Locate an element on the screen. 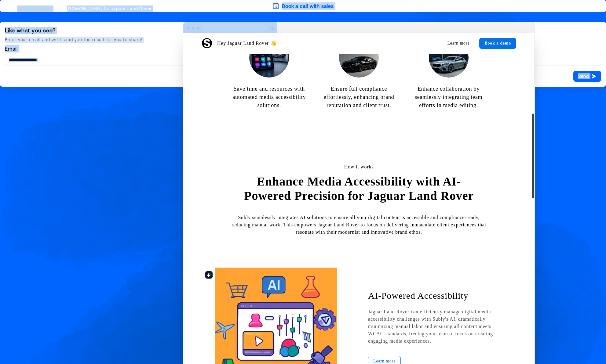 This screenshot has width=606, height=364. div: Enter your email and we’ll send you the result for you to share! is located at coordinates (303, 40).